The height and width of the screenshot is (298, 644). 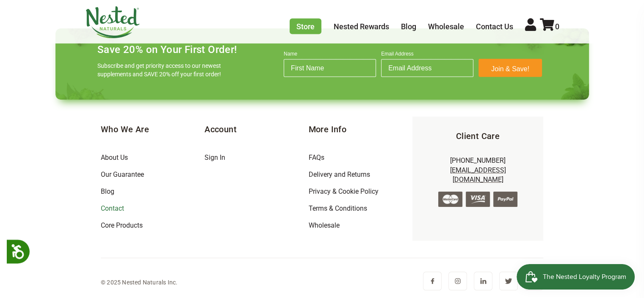 What do you see at coordinates (112, 208) in the screenshot?
I see `a: Contact` at bounding box center [112, 208].